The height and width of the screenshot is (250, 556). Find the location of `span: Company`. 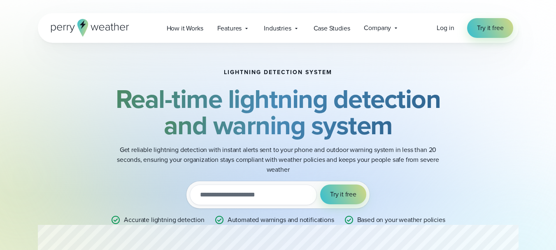

span: Company is located at coordinates (377, 28).